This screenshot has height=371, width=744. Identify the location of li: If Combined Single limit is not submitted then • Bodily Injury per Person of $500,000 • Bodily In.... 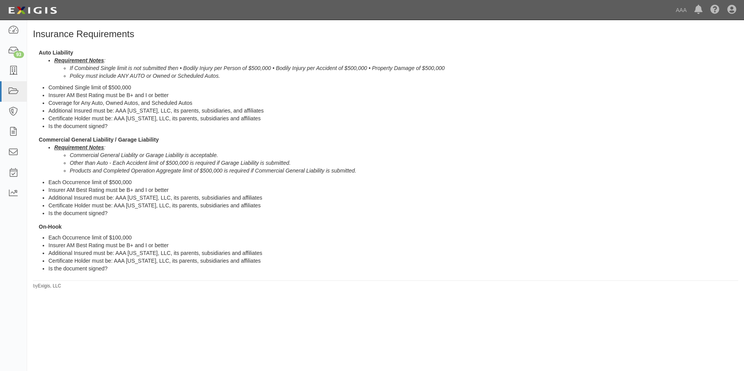
(404, 68).